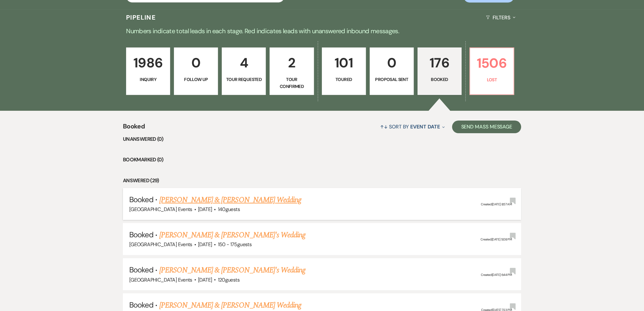 The image size is (644, 311). I want to click on p: 2, so click(291, 63).